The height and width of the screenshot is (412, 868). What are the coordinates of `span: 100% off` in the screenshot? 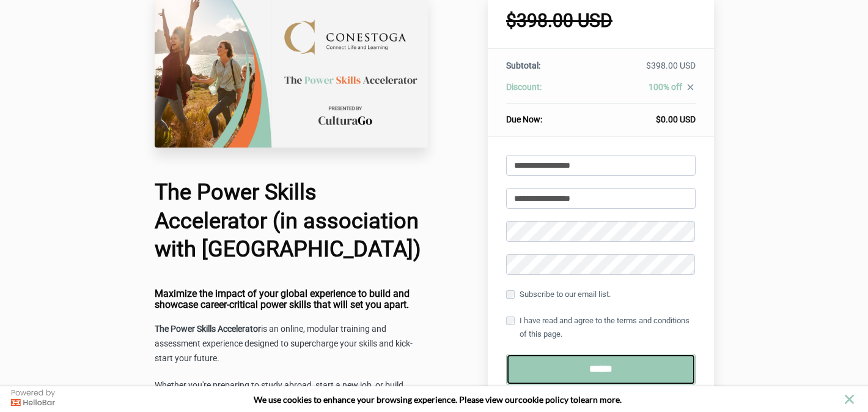 It's located at (665, 87).